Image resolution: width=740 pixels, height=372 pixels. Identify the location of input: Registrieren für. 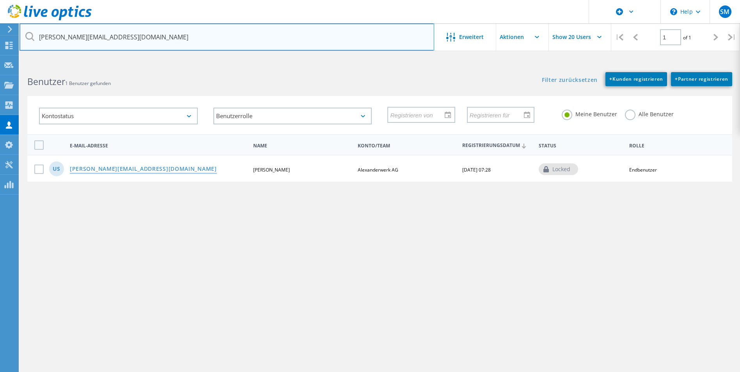
(498, 115).